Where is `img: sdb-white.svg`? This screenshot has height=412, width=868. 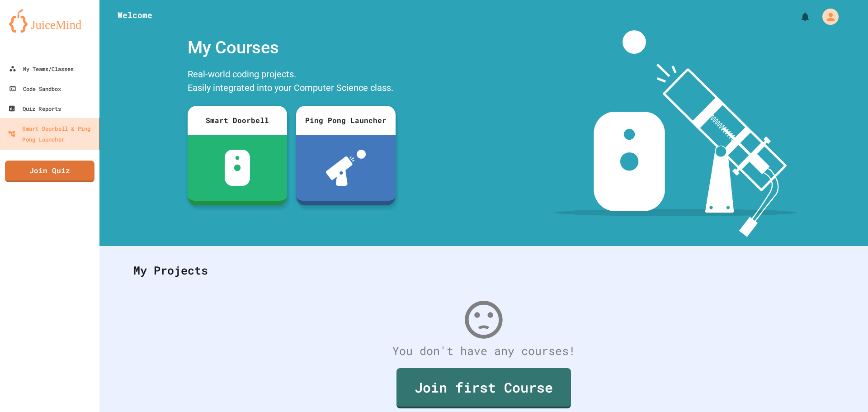 img: sdb-white.svg is located at coordinates (237, 168).